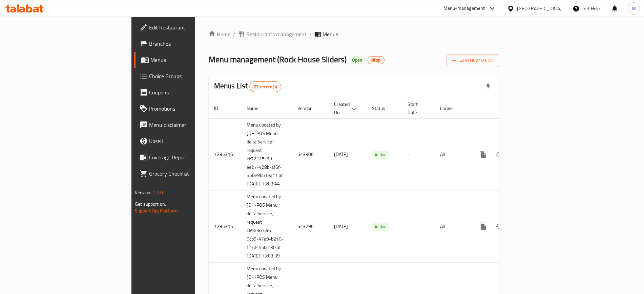  I want to click on span: M, so click(634, 8).